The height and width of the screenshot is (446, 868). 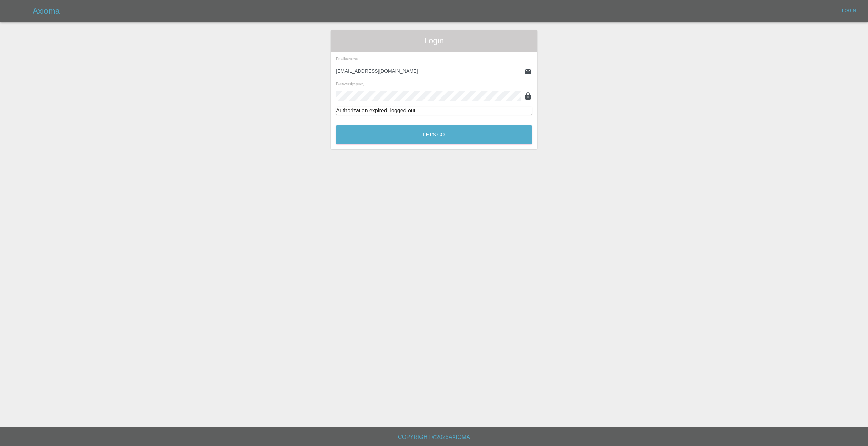 What do you see at coordinates (849, 10) in the screenshot?
I see `a: Login` at bounding box center [849, 10].